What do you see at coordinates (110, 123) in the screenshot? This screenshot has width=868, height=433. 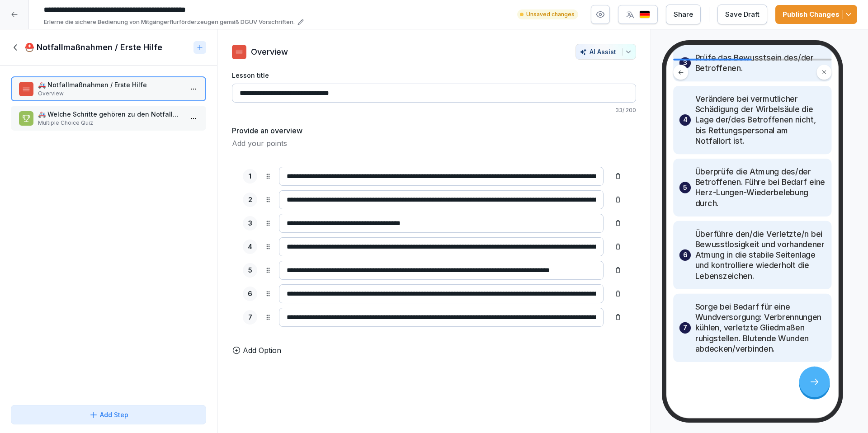 I see `p: Multiple Choice Quiz` at bounding box center [110, 123].